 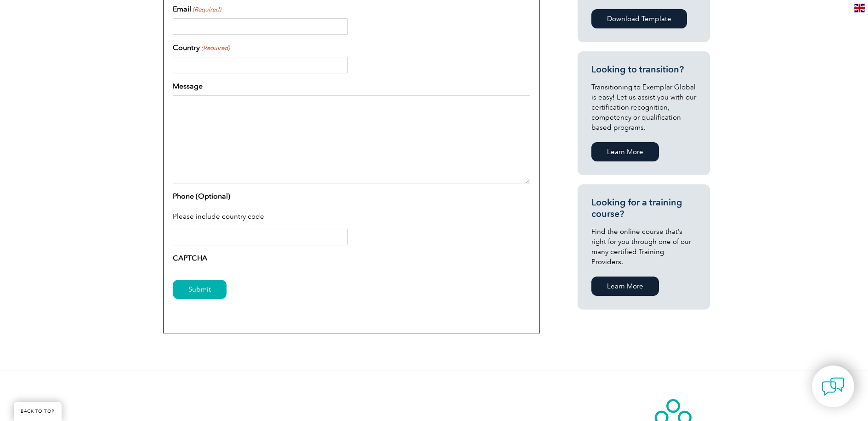 I want to click on img: en, so click(x=859, y=8).